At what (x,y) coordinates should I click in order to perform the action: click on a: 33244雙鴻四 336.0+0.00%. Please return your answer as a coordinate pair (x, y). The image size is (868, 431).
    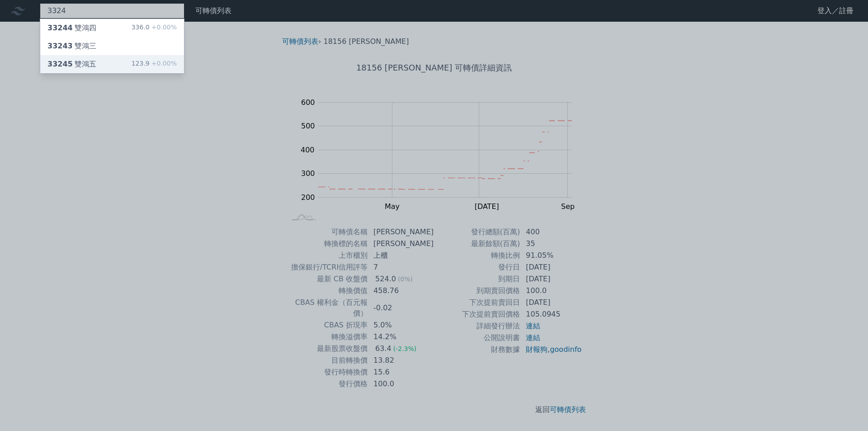
    Looking at the image, I should click on (112, 28).